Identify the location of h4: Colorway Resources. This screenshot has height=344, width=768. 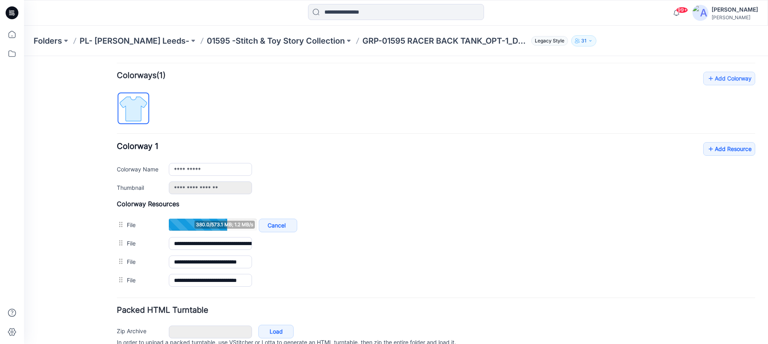
(412, 148).